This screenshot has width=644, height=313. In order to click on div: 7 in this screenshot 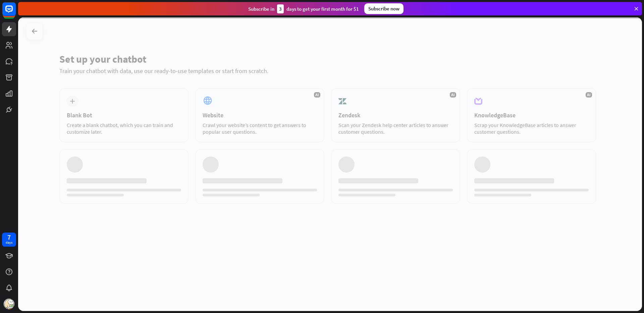, I will do `click(9, 237)`.